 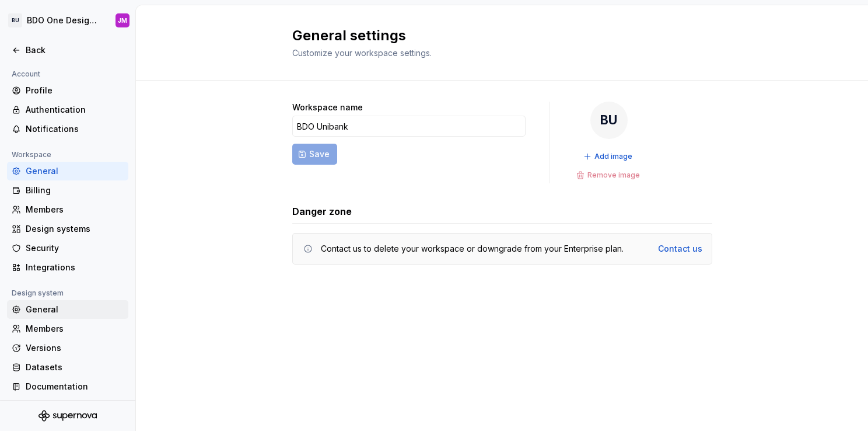 I want to click on a: Authentication, so click(x=68, y=110).